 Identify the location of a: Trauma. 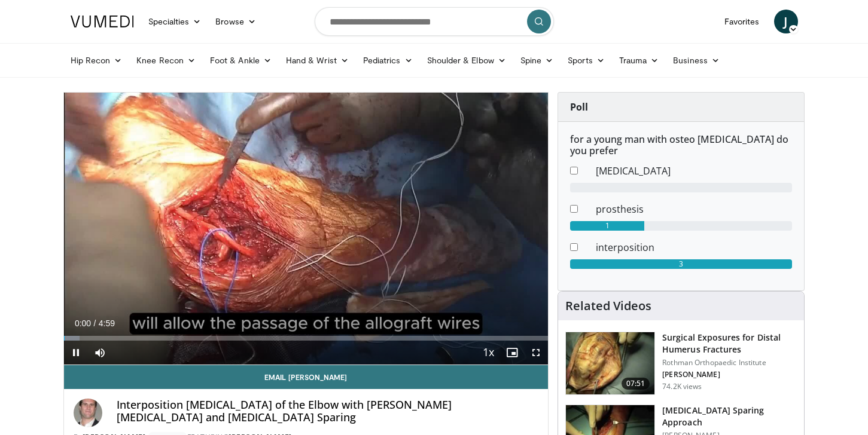
(639, 61).